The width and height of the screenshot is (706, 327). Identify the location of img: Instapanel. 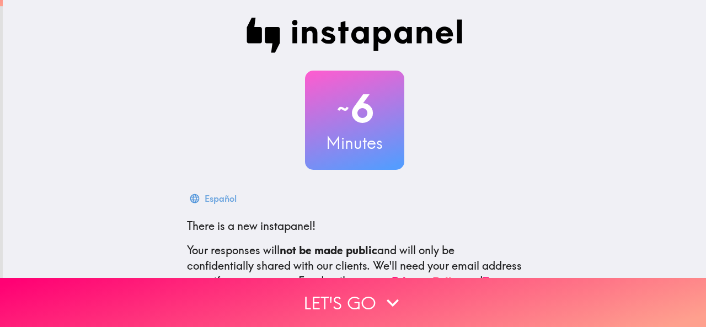
(355, 35).